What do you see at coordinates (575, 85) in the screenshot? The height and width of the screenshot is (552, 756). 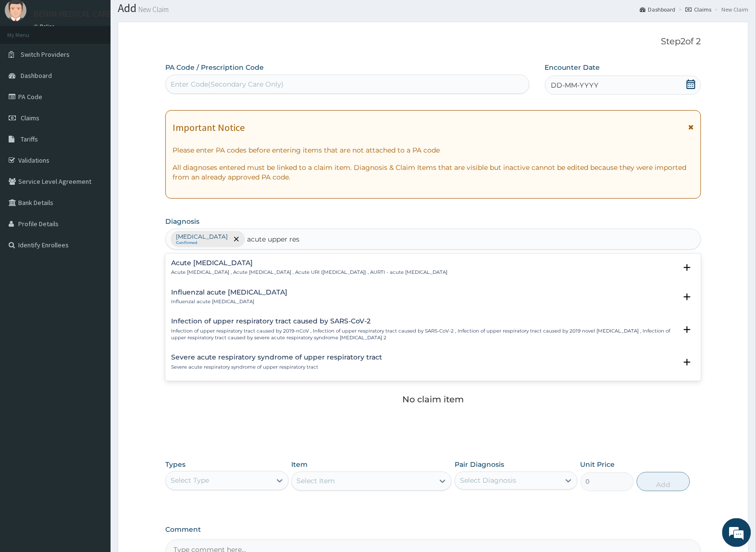 I see `span: DD-MM-YYYY` at bounding box center [575, 85].